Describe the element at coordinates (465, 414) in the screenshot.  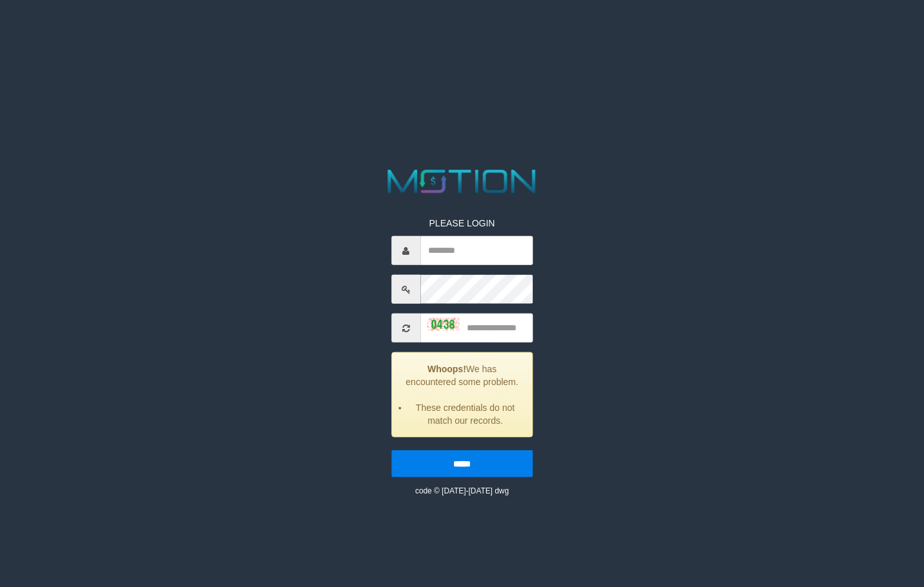
I see `li: These credentials do not match our records.` at that location.